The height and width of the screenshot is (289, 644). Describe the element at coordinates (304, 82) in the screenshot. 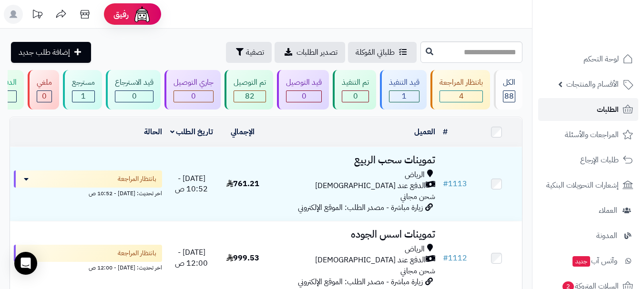

I see `div: قيد التوصيل` at that location.